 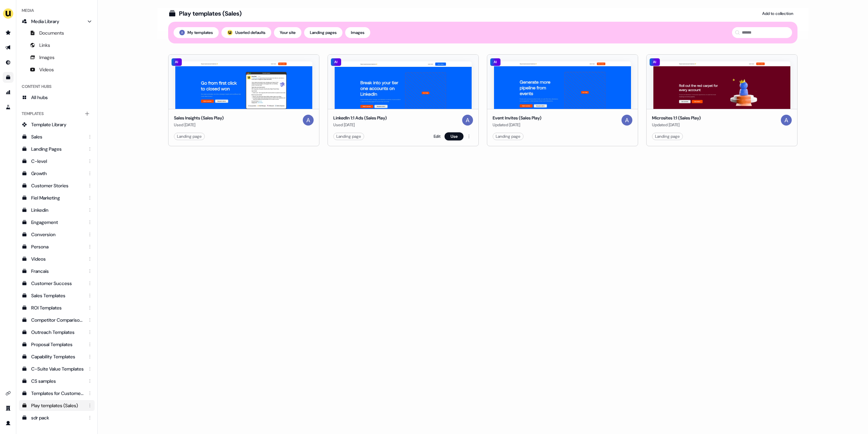 What do you see at coordinates (57, 417) in the screenshot?
I see `a: sdr pack` at bounding box center [57, 417].